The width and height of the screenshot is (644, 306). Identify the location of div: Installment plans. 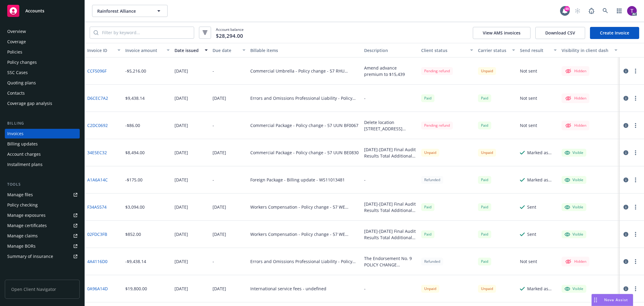
(25, 164).